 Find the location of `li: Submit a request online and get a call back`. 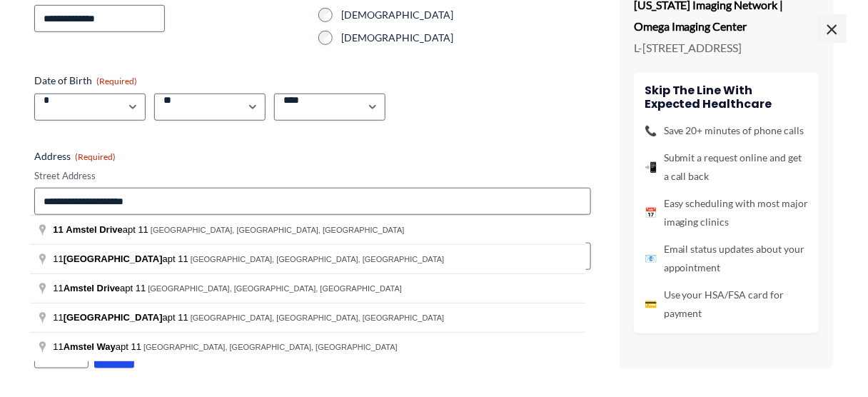

li: Submit a request online and get a call back is located at coordinates (727, 166).